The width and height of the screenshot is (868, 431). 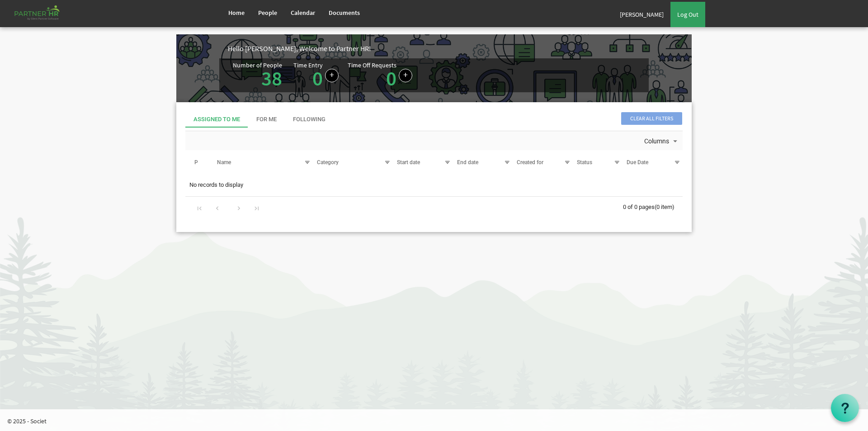 I want to click on span: Name, so click(x=224, y=162).